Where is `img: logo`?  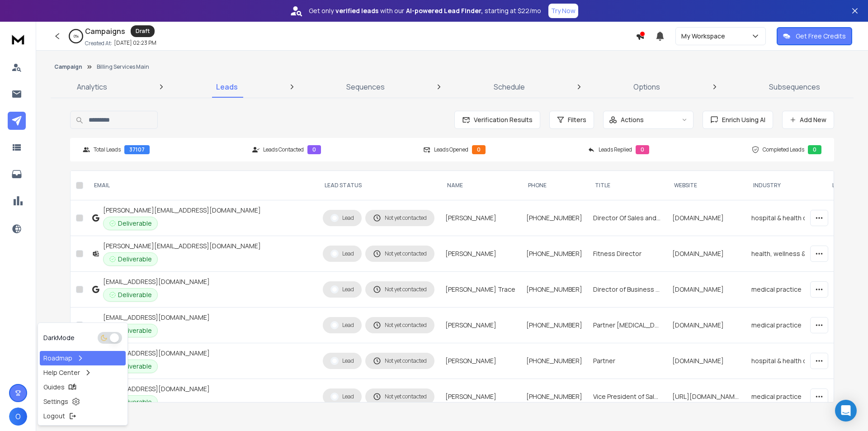
img: logo is located at coordinates (18, 39).